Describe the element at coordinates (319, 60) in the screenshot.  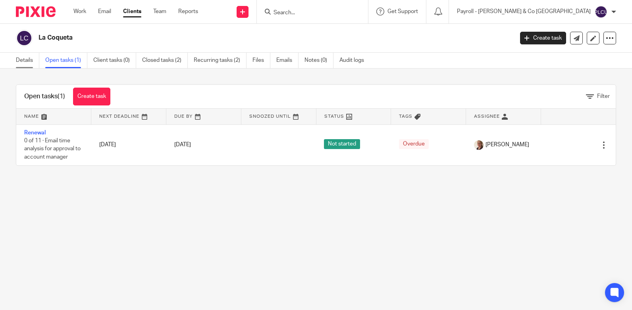
I see `a: Notes (0)` at that location.